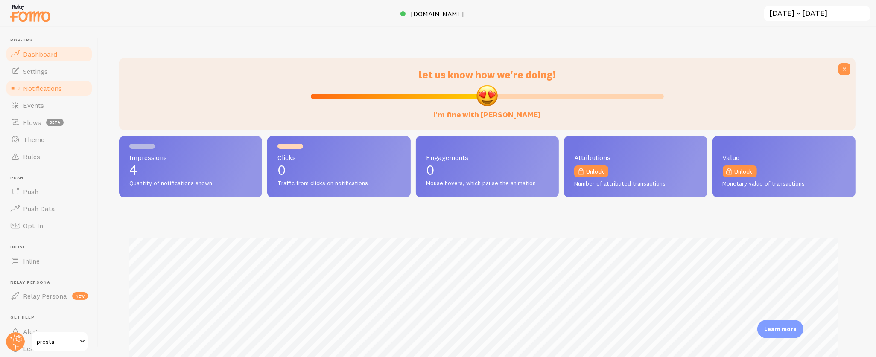 The image size is (876, 357). What do you see at coordinates (49, 157) in the screenshot?
I see `a: Rules` at bounding box center [49, 157].